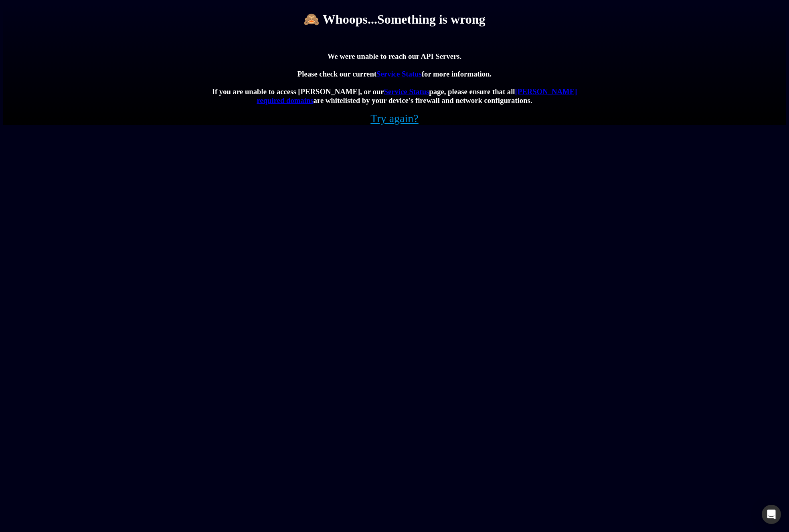 The image size is (789, 532). I want to click on h1: 🙈 Whoops...Something is wrong, so click(394, 20).